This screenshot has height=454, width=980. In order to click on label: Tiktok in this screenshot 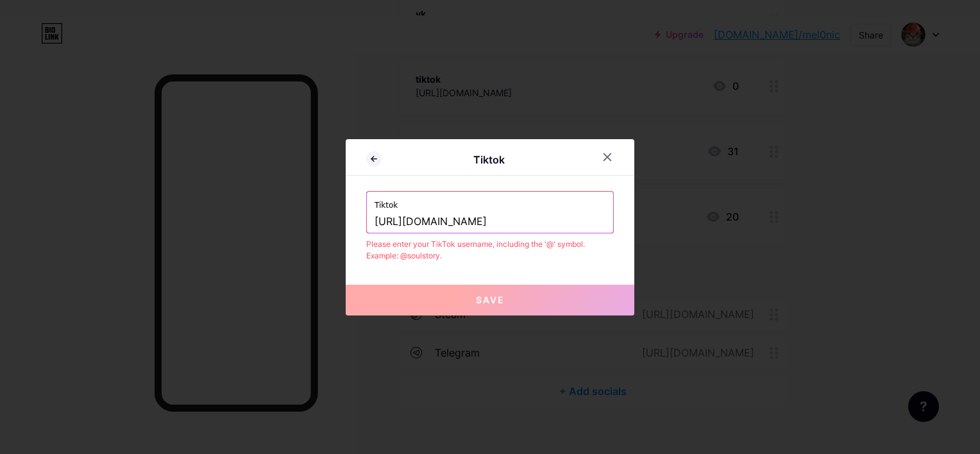, I will do `click(490, 201)`.